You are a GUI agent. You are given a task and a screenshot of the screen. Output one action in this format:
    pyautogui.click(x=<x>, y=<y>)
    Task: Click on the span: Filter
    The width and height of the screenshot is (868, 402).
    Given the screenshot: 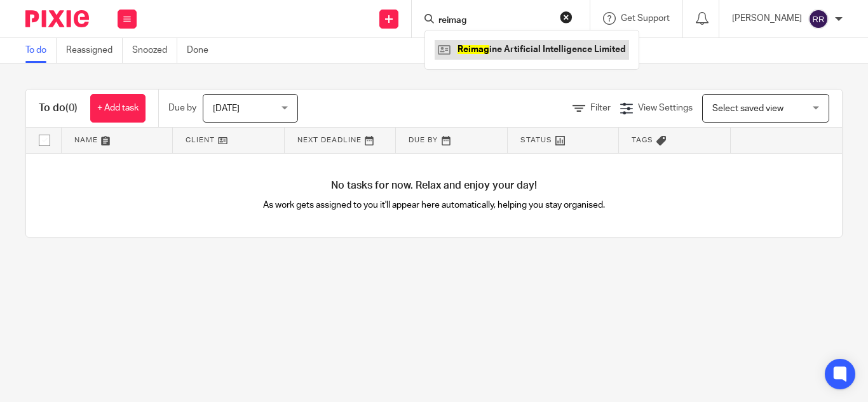 What is the action you would take?
    pyautogui.click(x=600, y=108)
    